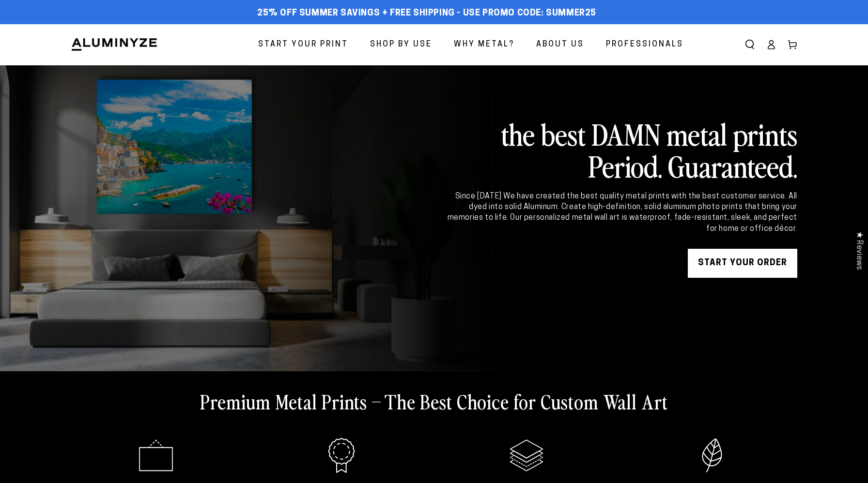 The width and height of the screenshot is (868, 483). Describe the element at coordinates (303, 44) in the screenshot. I see `span: Start Your Print` at that location.